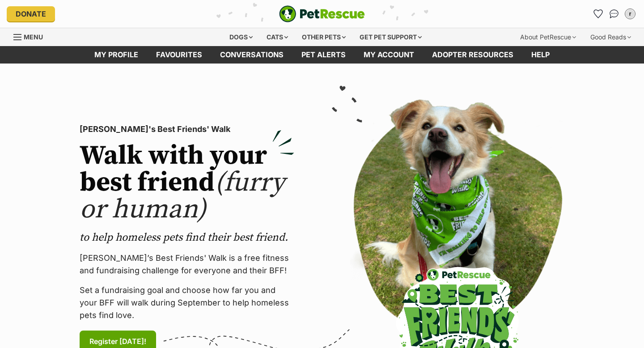 The height and width of the screenshot is (348, 644). I want to click on p: to help homeless pets find their best friend., so click(187, 237).